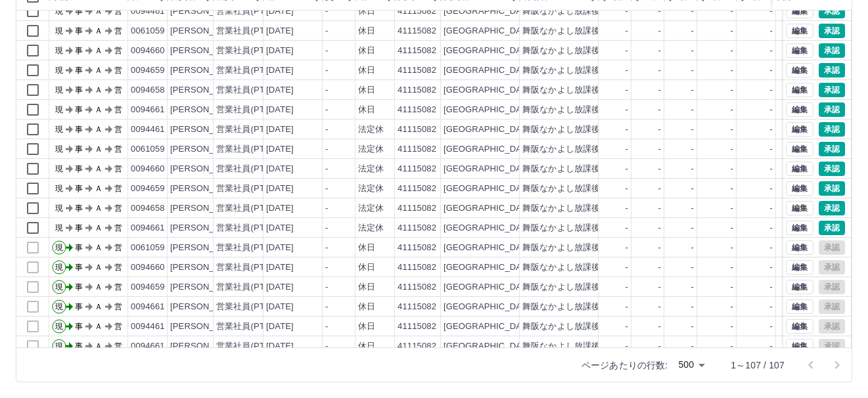  I want to click on div: 0094660, so click(148, 50).